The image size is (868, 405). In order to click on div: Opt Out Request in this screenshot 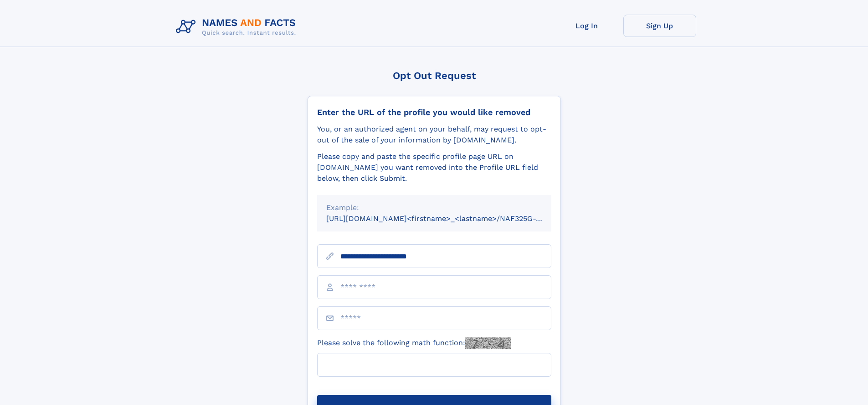, I will do `click(434, 75)`.